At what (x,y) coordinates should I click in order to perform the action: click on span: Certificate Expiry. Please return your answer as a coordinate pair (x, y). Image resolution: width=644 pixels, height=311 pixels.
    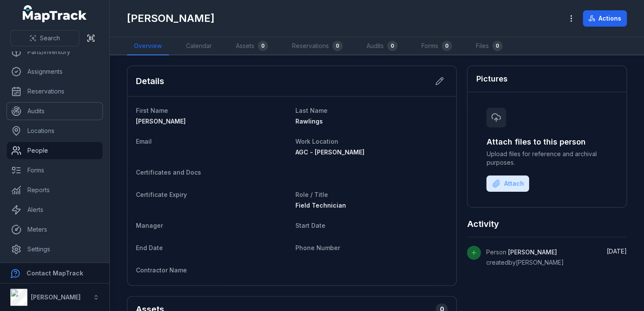
    Looking at the image, I should click on (161, 194).